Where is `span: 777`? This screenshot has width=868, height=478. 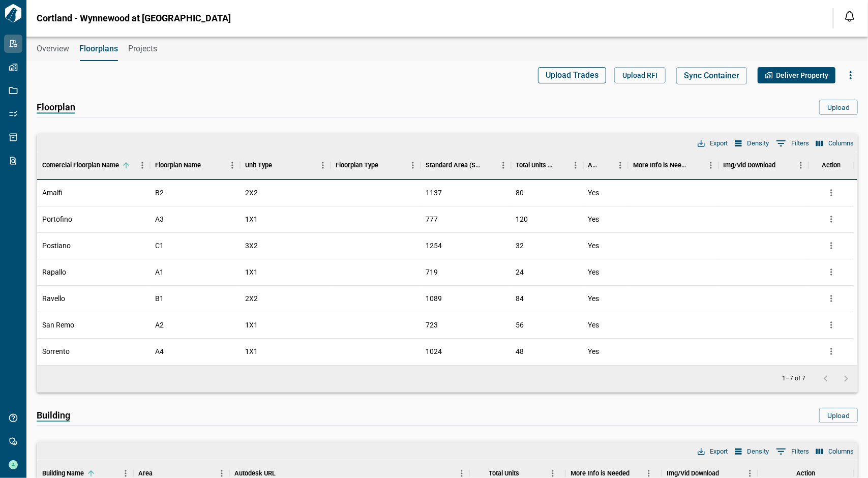 span: 777 is located at coordinates (432, 219).